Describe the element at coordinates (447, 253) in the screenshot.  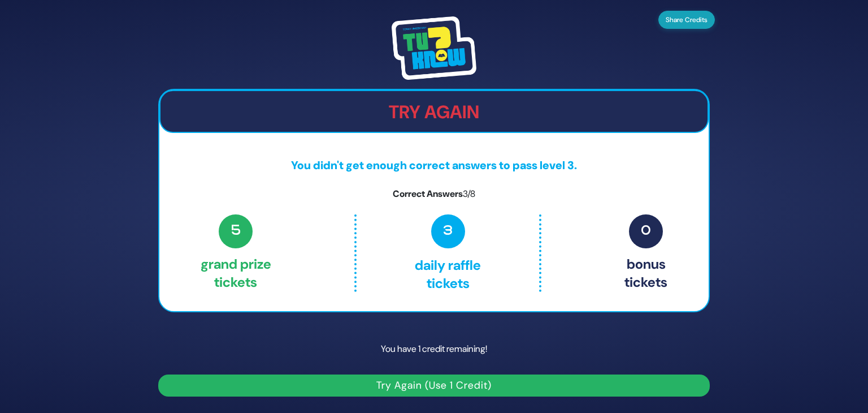
I see `p: Daily Raffle tickets` at that location.